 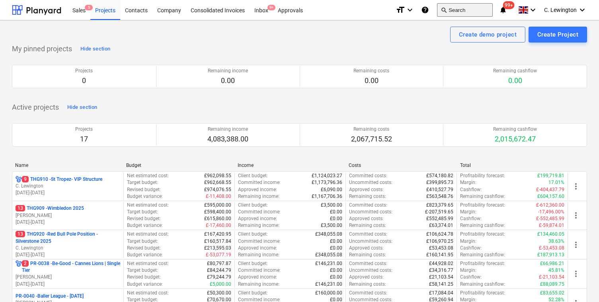 I want to click on p: £-59,874.01, so click(x=552, y=226).